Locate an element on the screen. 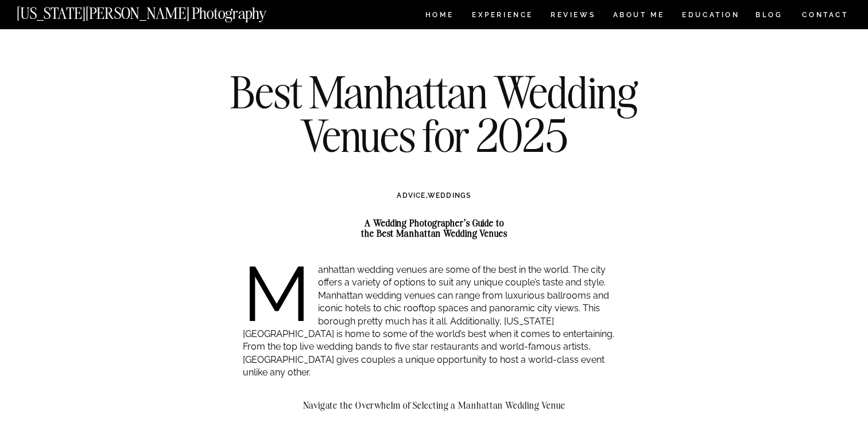 The width and height of the screenshot is (868, 423). nav: Experience is located at coordinates (501, 16).